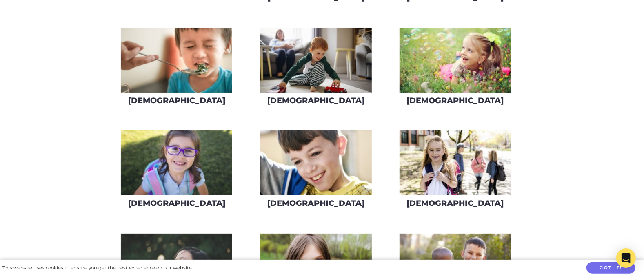 The width and height of the screenshot is (644, 276). Describe the element at coordinates (176, 60) in the screenshot. I see `img: AdobeStock_217987832-275x160.jpeg` at that location.